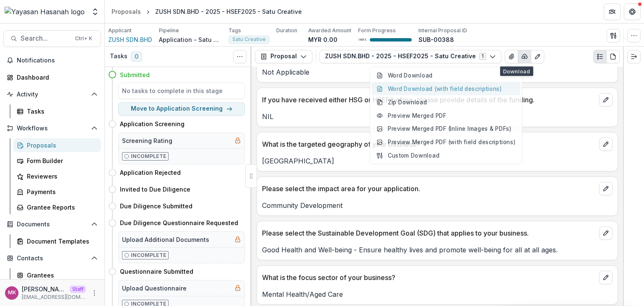 This screenshot has width=644, height=306. What do you see at coordinates (632, 12) in the screenshot?
I see `button: Get Help` at bounding box center [632, 12].